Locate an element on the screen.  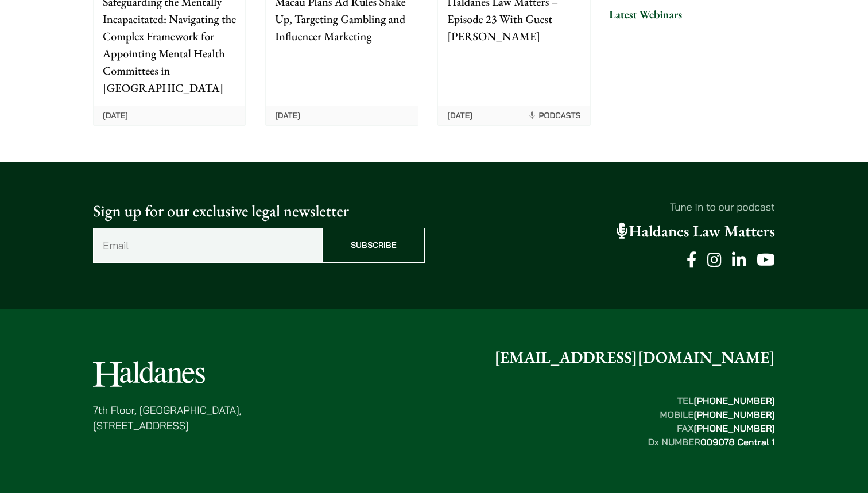
strong: TEL MOBILE FAX Dx NUMBER is located at coordinates (711, 421).